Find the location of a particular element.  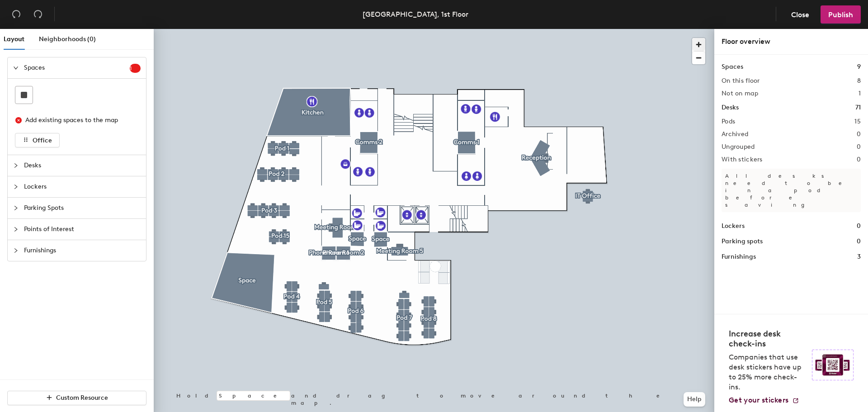

button: Custom Resource is located at coordinates (77, 398).